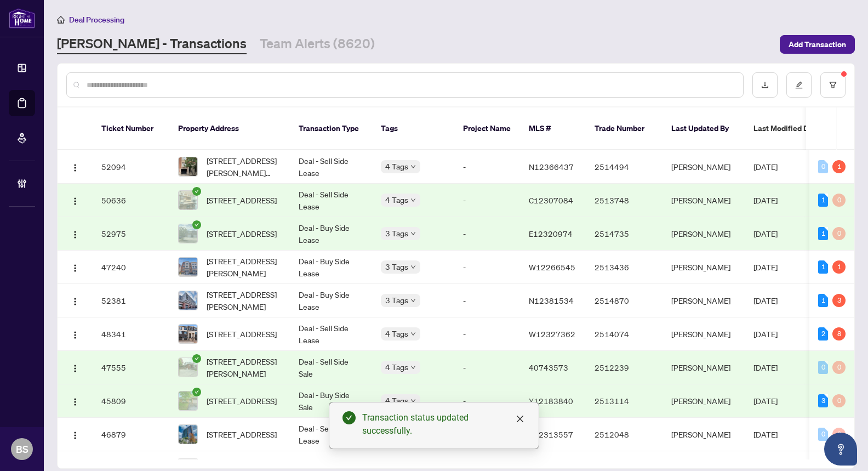 This screenshot has width=868, height=471. I want to click on span: W12327362, so click(552, 334).